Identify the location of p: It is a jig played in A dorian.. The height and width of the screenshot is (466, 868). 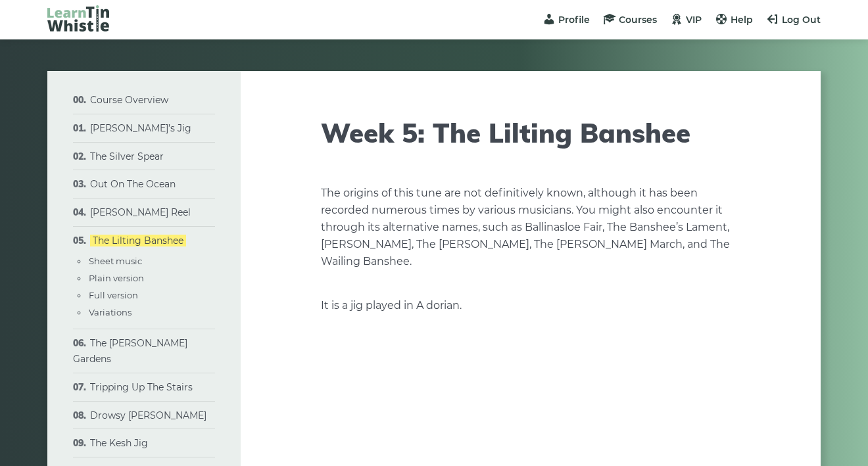
(530, 306).